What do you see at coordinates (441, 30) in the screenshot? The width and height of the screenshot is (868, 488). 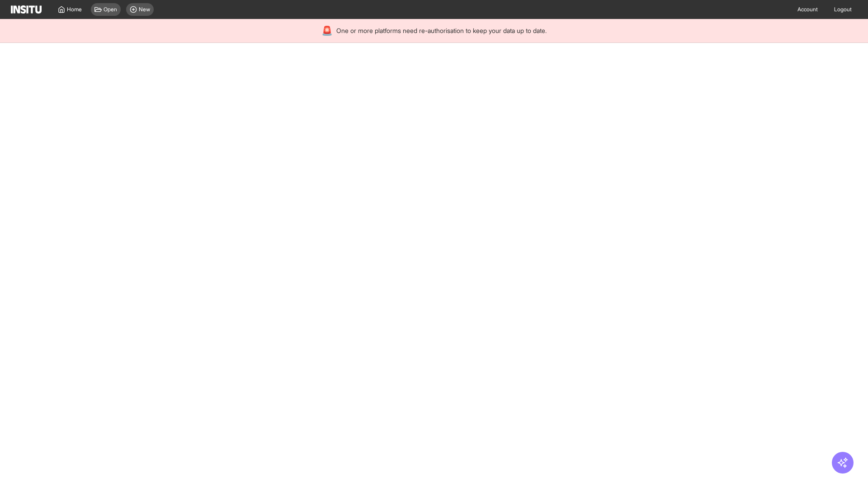 I see `span: One or more platforms need re-authorisation to keep your data up to date.` at bounding box center [441, 30].